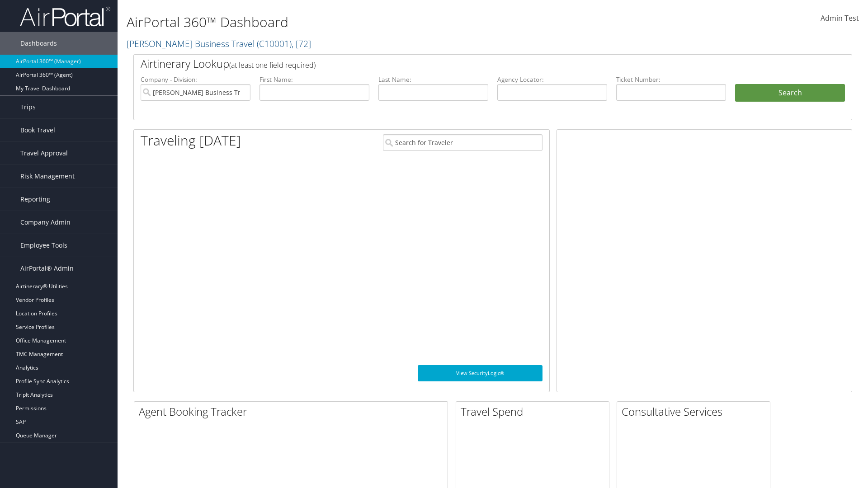 The width and height of the screenshot is (868, 488). Describe the element at coordinates (272, 65) in the screenshot. I see `span: (at least one field required)` at that location.